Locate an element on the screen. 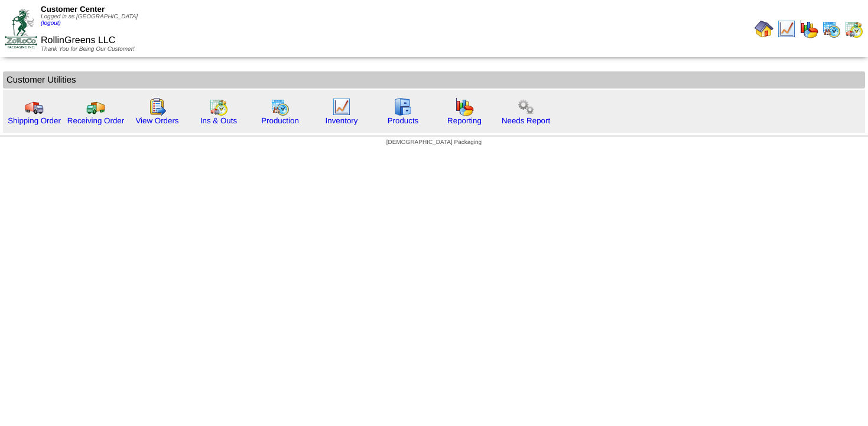 The height and width of the screenshot is (426, 868). span: Thank You for Being Our Customer! is located at coordinates (88, 49).